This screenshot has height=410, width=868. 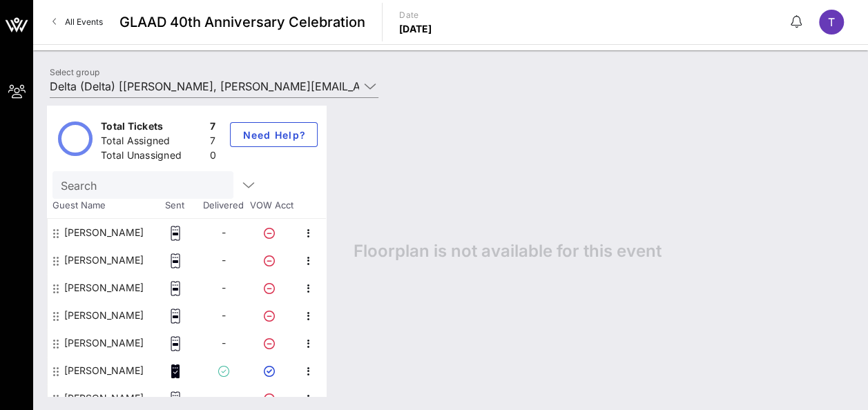 I want to click on span: Sent, so click(x=175, y=205).